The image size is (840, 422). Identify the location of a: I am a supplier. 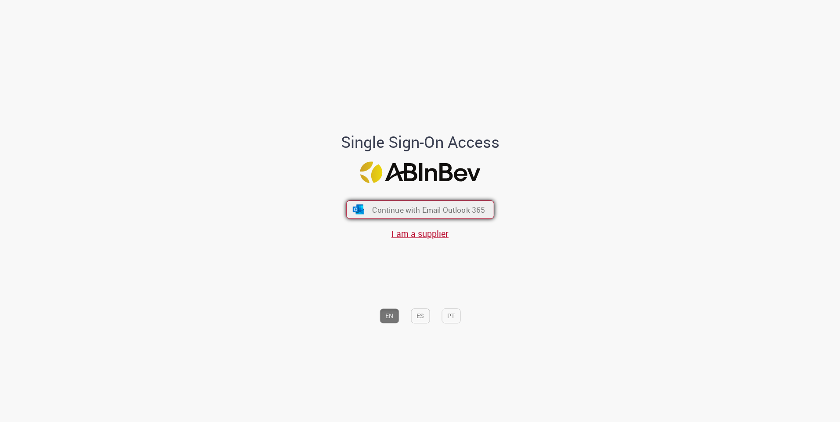
(420, 234).